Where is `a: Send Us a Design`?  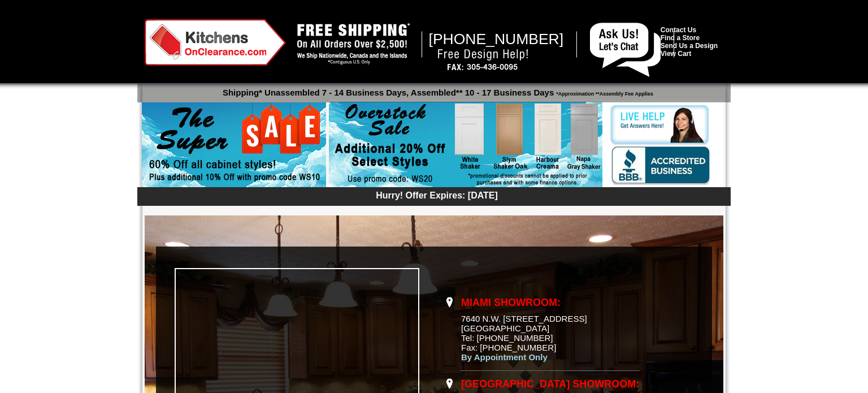 a: Send Us a Design is located at coordinates (689, 46).